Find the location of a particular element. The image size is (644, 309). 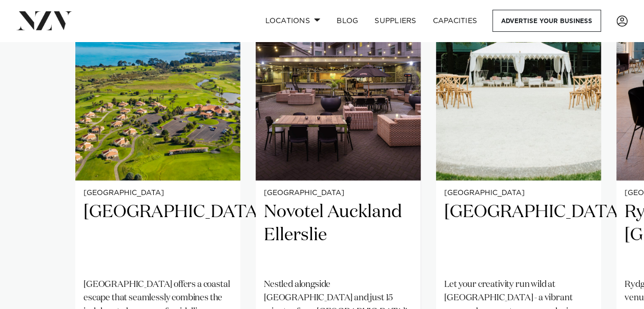

img: nzv-logo.png is located at coordinates (44, 20).